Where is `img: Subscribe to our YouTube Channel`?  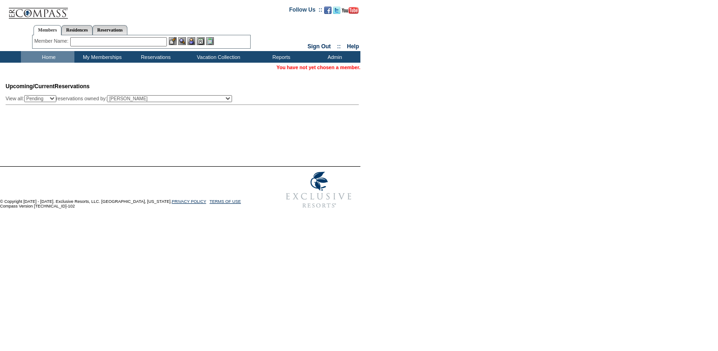 img: Subscribe to our YouTube Channel is located at coordinates (350, 10).